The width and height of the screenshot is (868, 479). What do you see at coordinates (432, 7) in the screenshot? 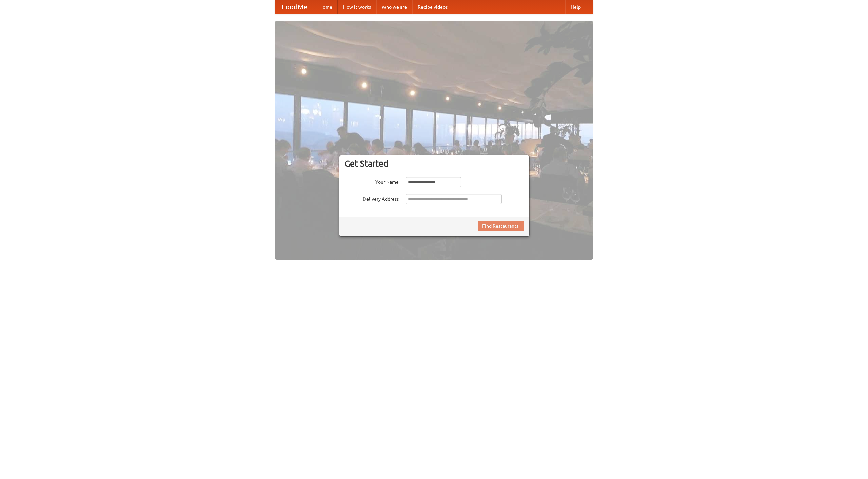
I see `a: Recipe videos` at bounding box center [432, 7].